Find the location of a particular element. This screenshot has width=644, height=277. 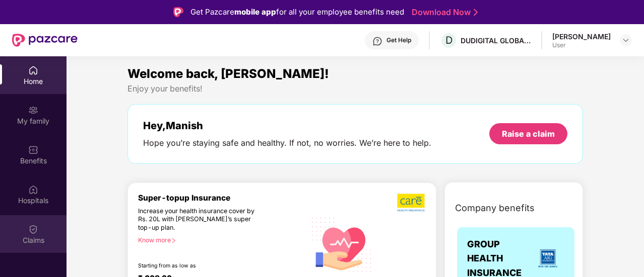

div: User is located at coordinates (581, 45).